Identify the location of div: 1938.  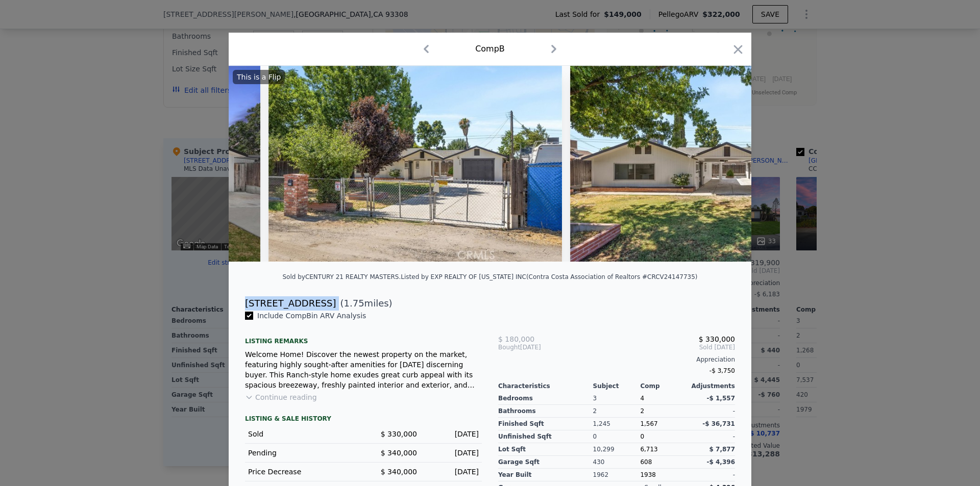
(663, 475).